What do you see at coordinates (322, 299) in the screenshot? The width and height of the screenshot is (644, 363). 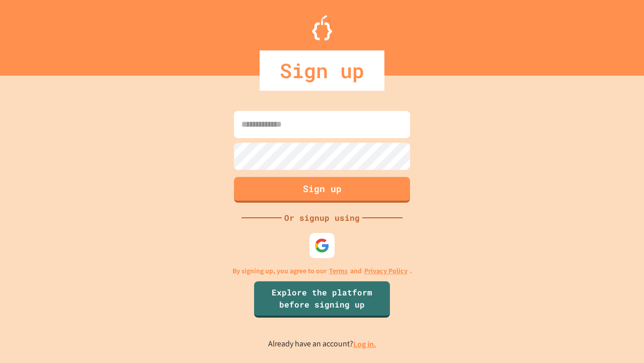 I see `a: Explore the platform before signing up` at bounding box center [322, 299].